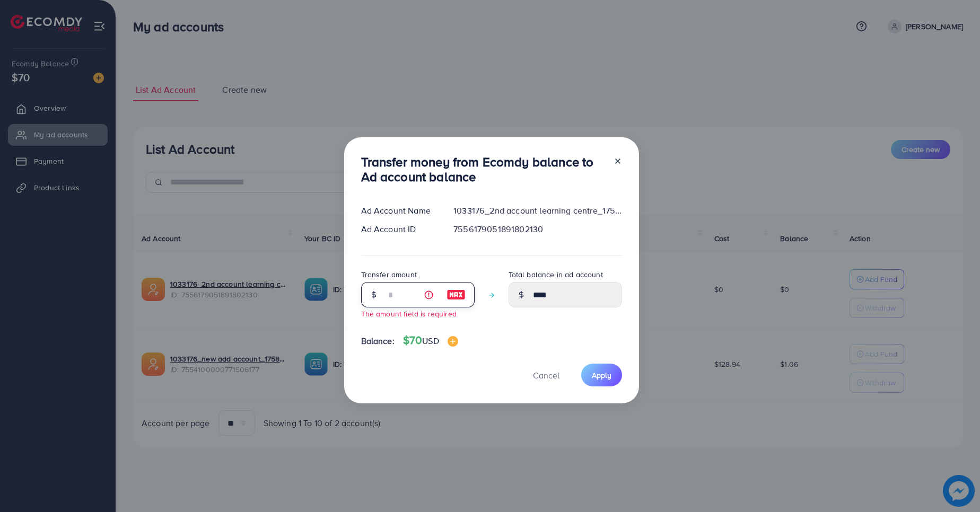 The width and height of the screenshot is (980, 512). I want to click on label: Transfer amount, so click(389, 275).